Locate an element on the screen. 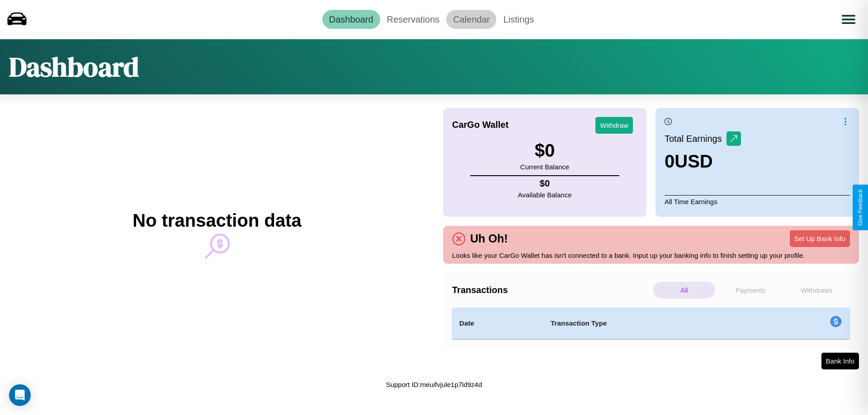 The height and width of the screenshot is (415, 868). table: simple table is located at coordinates (651, 323).